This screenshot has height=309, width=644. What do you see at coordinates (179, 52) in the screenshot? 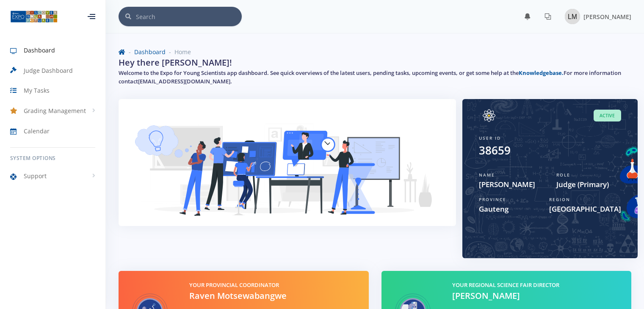
I see `li: Home` at bounding box center [179, 52].